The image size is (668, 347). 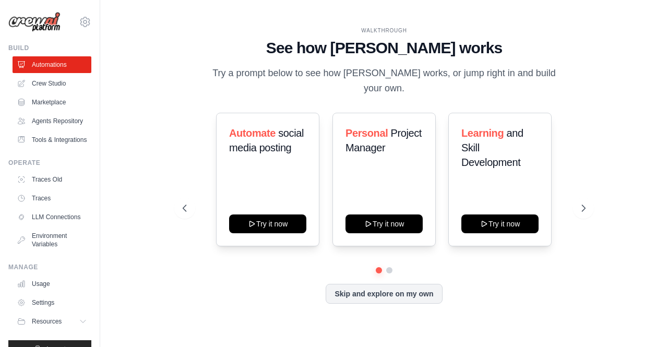 What do you see at coordinates (52, 217) in the screenshot?
I see `a: LLM Connections` at bounding box center [52, 217].